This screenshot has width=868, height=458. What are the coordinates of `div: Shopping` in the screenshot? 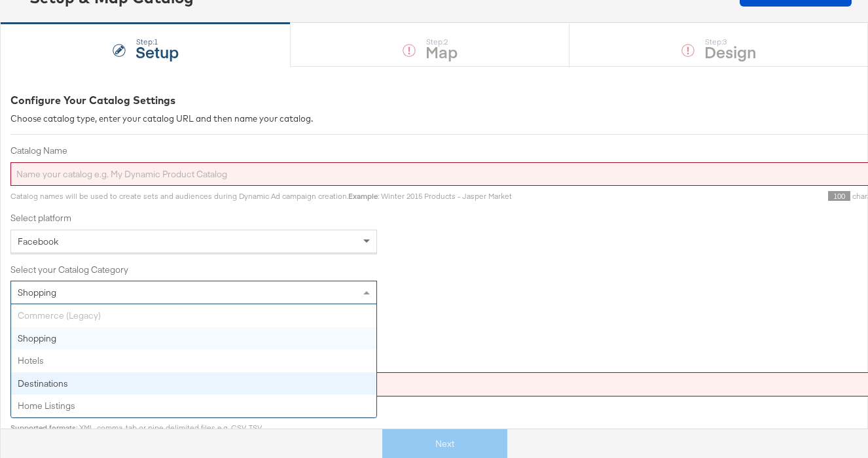 It's located at (194, 338).